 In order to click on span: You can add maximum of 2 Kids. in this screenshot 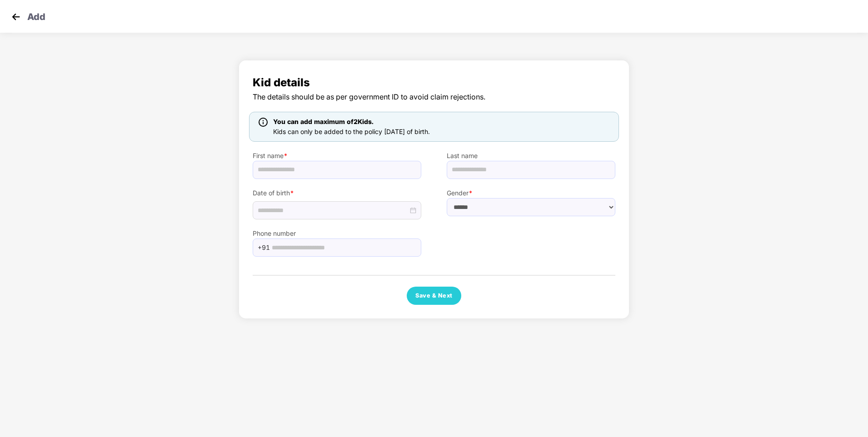, I will do `click(323, 122)`.